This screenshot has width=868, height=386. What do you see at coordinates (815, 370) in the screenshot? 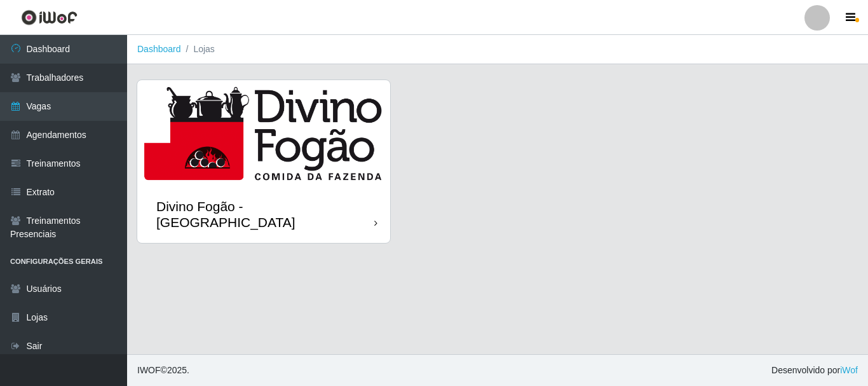
I see `span: Desenvolvido por` at bounding box center [815, 370].